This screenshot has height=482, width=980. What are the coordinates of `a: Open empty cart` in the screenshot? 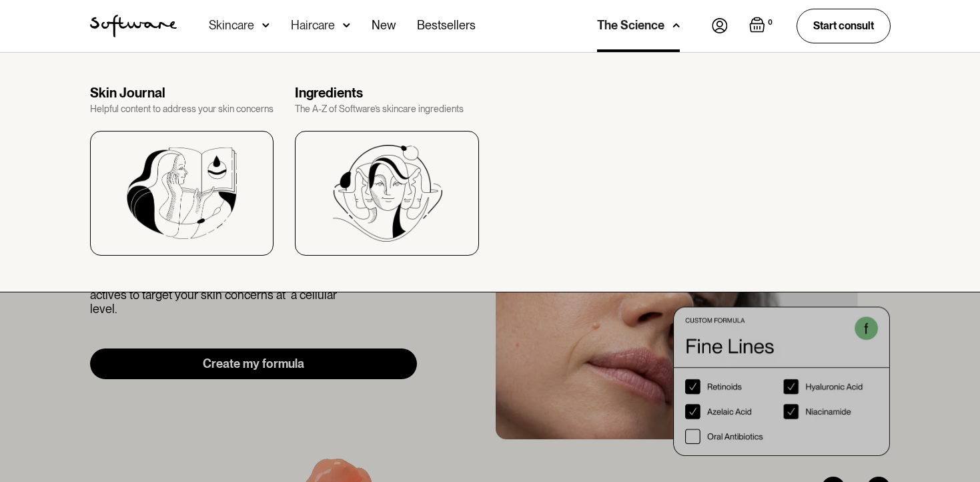 It's located at (762, 26).